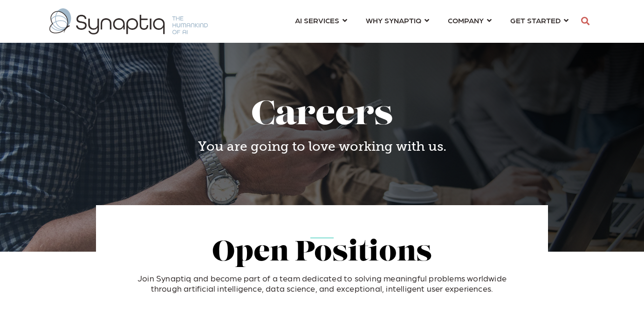  I want to click on h2: Open Positions, so click(322, 254).